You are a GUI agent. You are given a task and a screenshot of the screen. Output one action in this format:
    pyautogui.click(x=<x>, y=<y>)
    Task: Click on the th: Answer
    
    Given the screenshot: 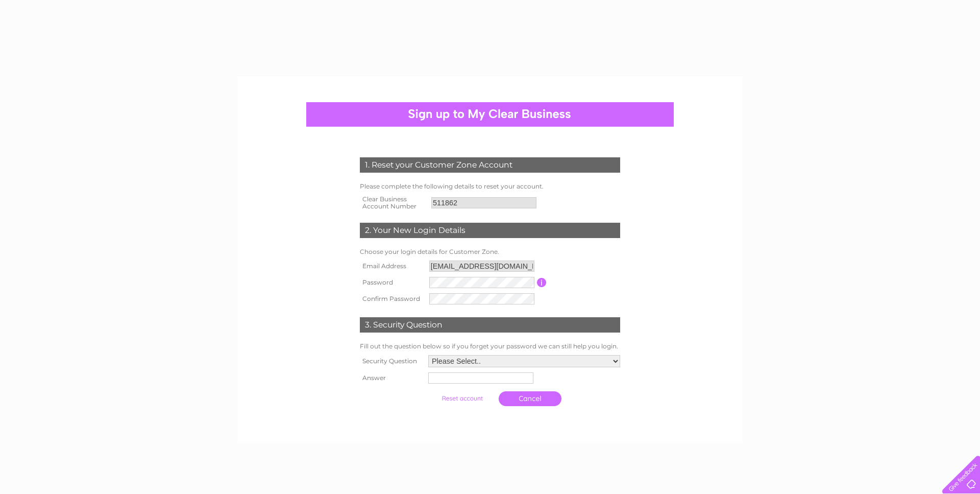 What is the action you would take?
    pyautogui.click(x=391, y=378)
    